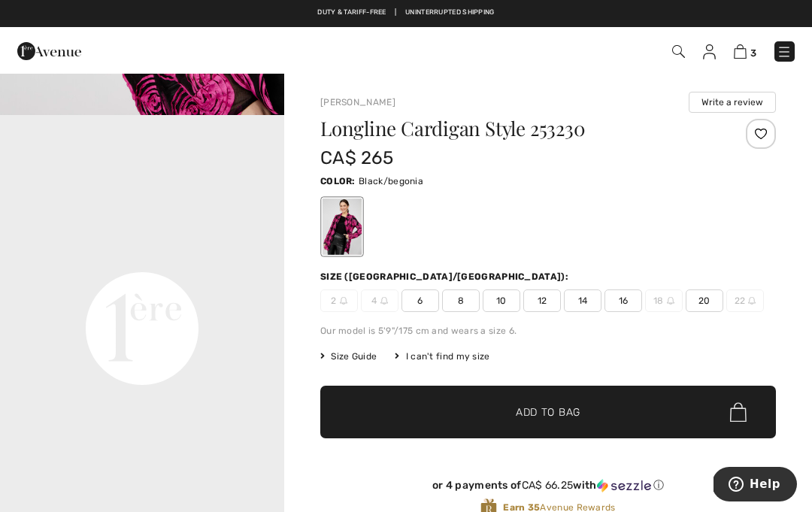  Describe the element at coordinates (356, 158) in the screenshot. I see `span: CA$ 265` at that location.